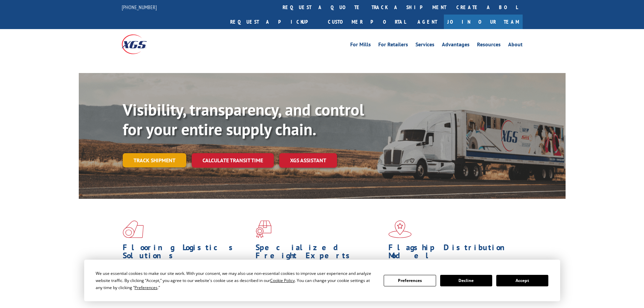  Describe the element at coordinates (483, 22) in the screenshot. I see `a: Join Our Team` at that location.